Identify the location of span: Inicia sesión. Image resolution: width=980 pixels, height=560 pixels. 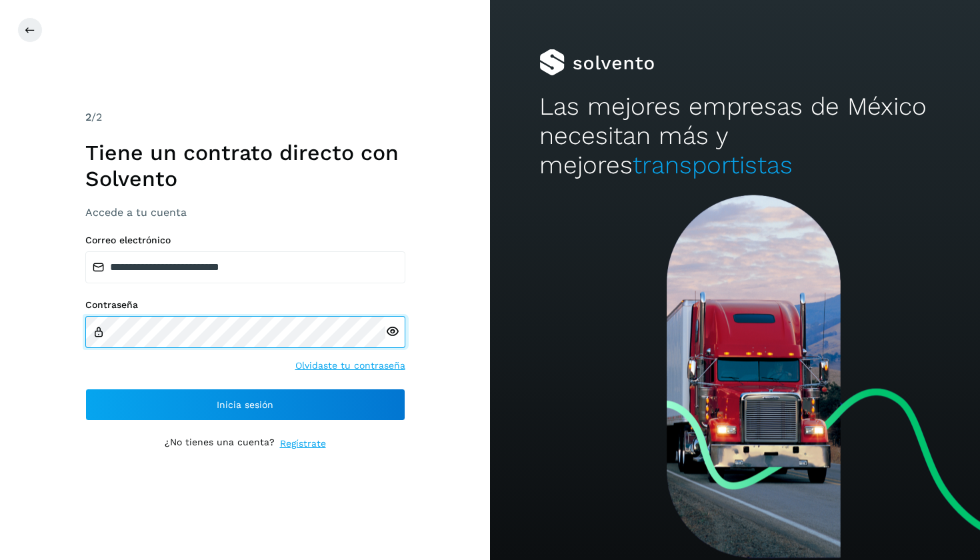
(245, 405).